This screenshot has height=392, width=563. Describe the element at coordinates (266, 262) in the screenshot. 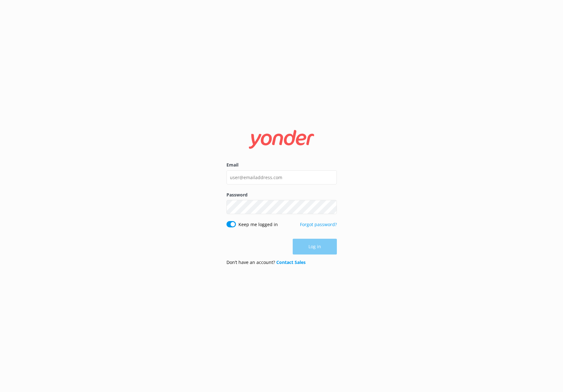

I see `p: Don’t have an account?` at that location.